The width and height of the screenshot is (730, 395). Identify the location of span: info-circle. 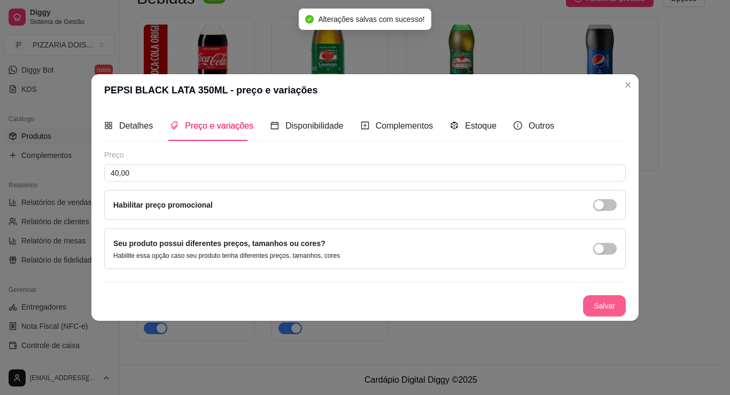
(518, 126).